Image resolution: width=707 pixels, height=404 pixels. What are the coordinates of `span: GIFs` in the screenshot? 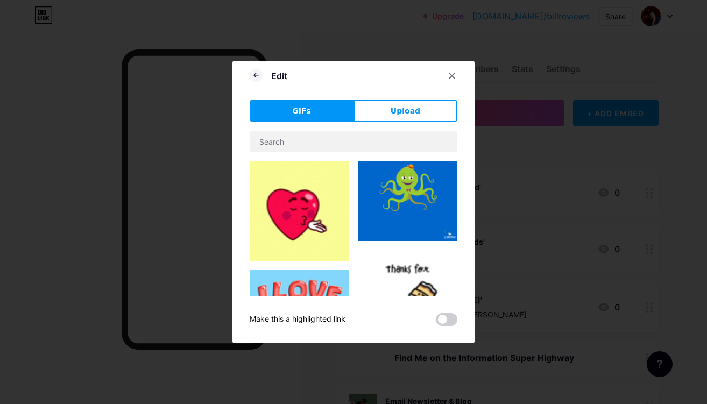 It's located at (301, 111).